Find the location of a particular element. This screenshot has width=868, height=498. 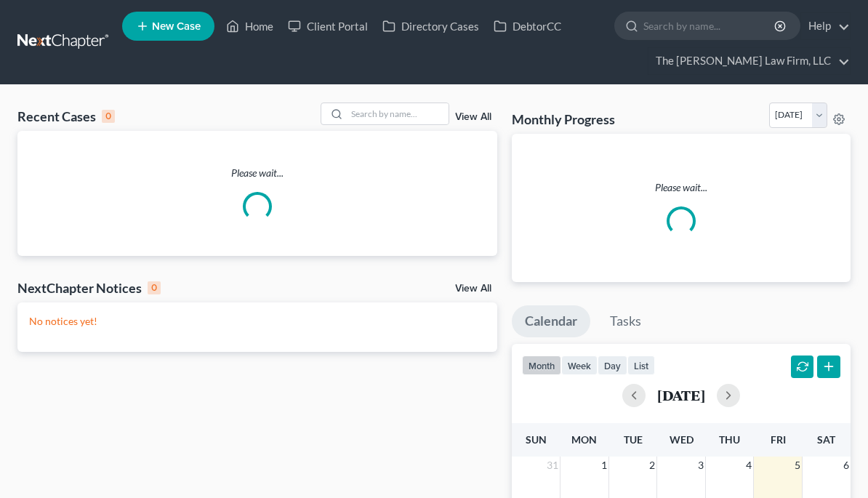

h3: Monthly Progress is located at coordinates (564, 119).